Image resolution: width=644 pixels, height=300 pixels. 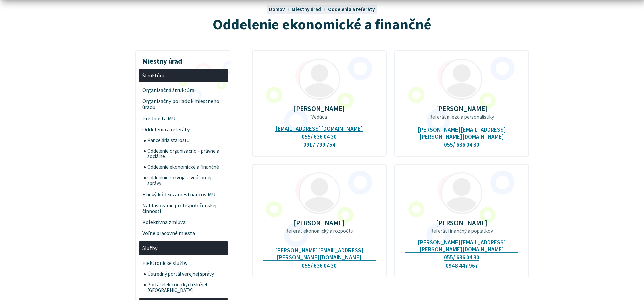 I want to click on a: Miestny úrad, so click(x=310, y=9).